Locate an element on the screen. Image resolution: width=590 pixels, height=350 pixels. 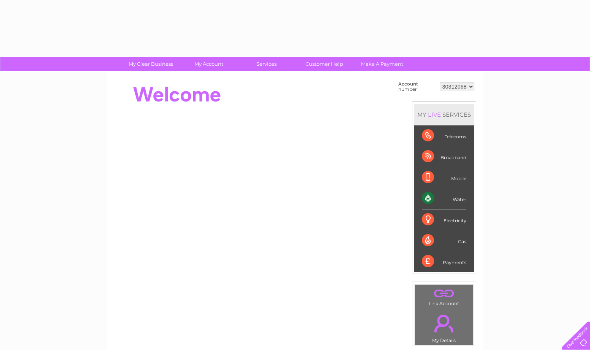
div: MY SERVICES is located at coordinates (444, 115).